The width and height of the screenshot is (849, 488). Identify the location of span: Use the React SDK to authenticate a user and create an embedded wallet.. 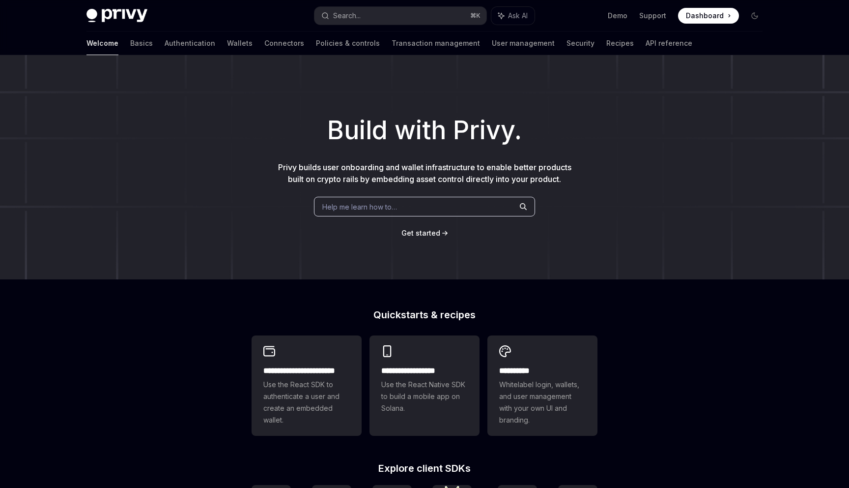
(307, 402).